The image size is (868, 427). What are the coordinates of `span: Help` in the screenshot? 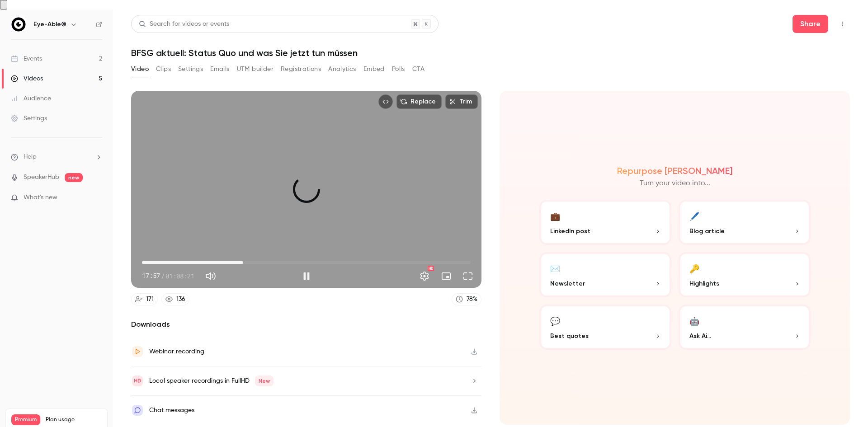 It's located at (30, 157).